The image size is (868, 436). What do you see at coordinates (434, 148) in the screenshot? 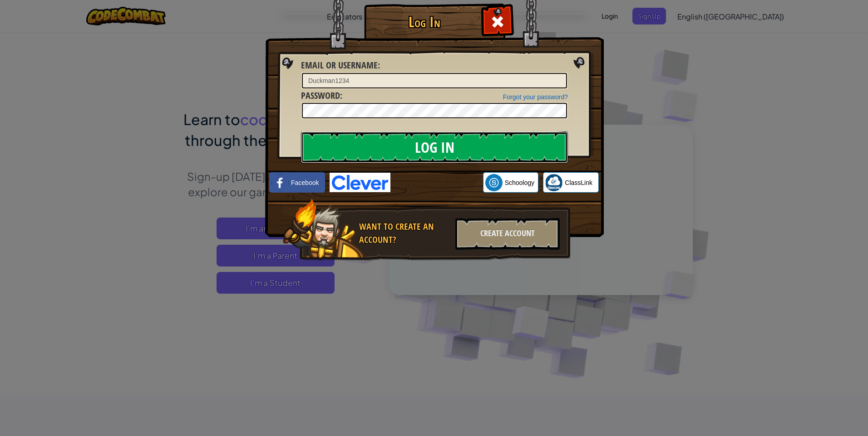
I see `input: Log In` at bounding box center [434, 148].